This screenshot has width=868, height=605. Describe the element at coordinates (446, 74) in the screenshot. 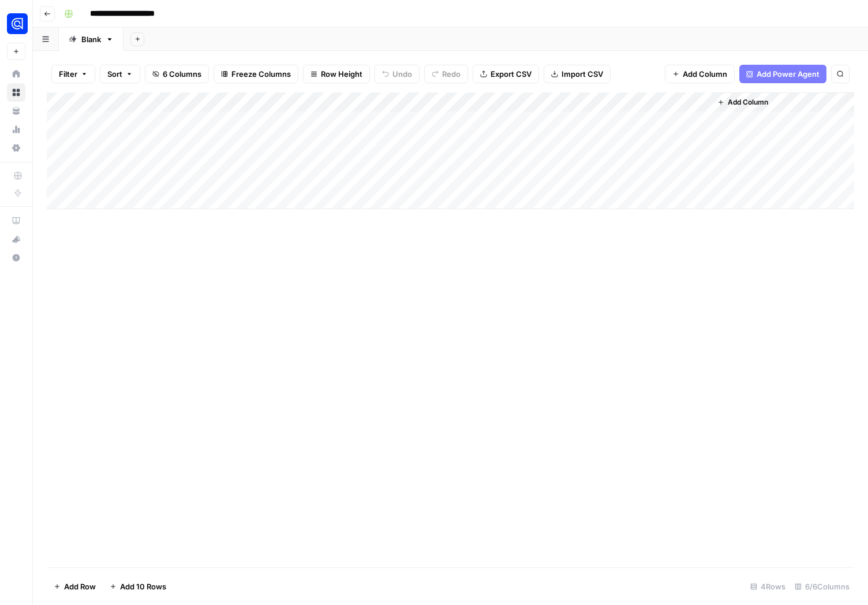

I see `button: Redo` at that location.